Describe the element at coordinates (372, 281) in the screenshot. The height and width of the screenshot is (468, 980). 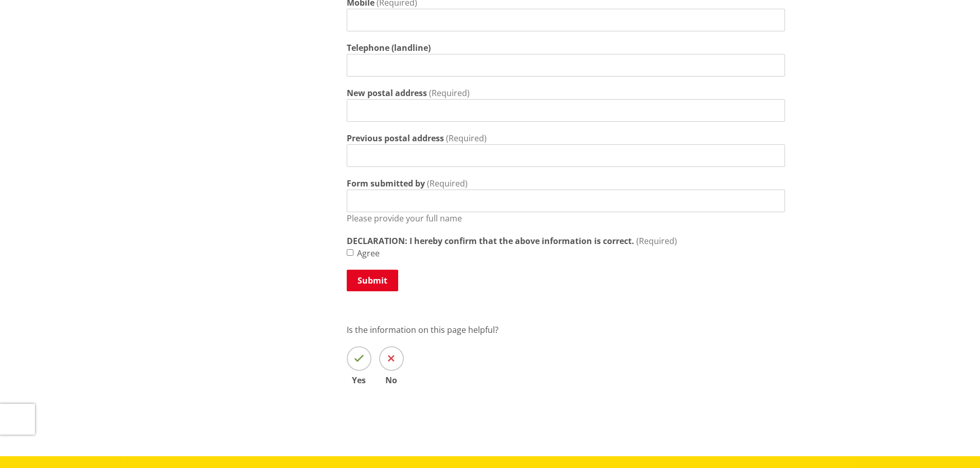
I see `button: Submit` at that location.